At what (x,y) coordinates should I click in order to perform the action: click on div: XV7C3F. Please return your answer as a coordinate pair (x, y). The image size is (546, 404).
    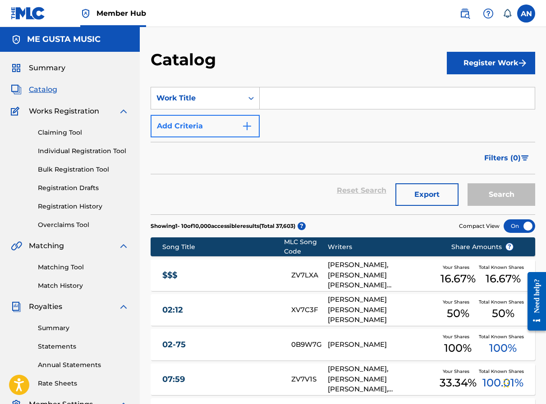
    Looking at the image, I should click on (309, 310).